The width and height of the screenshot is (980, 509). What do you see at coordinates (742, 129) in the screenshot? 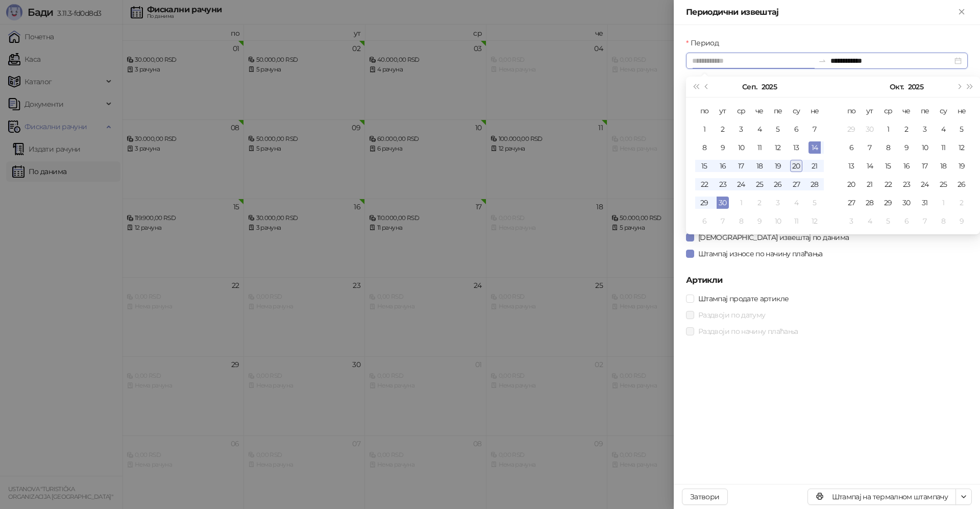
I see `td: 2025-09-03` at bounding box center [742, 129].